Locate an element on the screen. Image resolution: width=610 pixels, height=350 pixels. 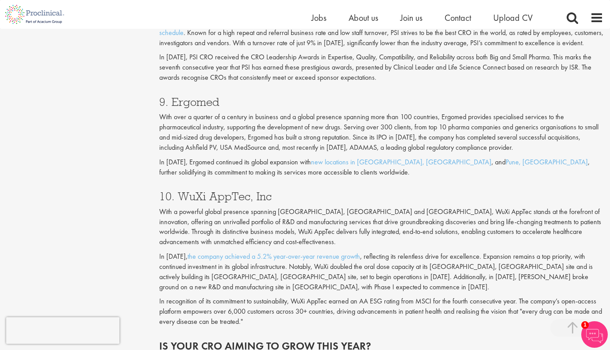
a: Contact is located at coordinates (458, 18).